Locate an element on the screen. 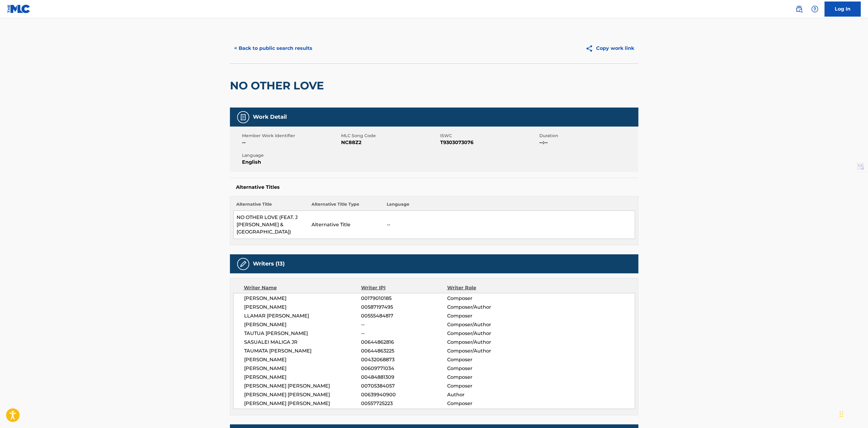  span: Duration is located at coordinates (588, 136).